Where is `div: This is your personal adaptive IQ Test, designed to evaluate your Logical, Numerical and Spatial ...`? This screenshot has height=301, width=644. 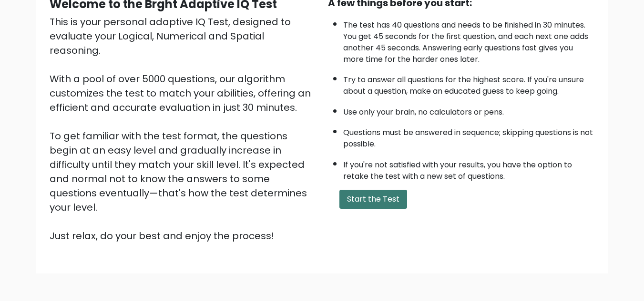
div: This is your personal adaptive IQ Test, designed to evaluate your Logical, Numerical and Spatial ... is located at coordinates (183, 129).